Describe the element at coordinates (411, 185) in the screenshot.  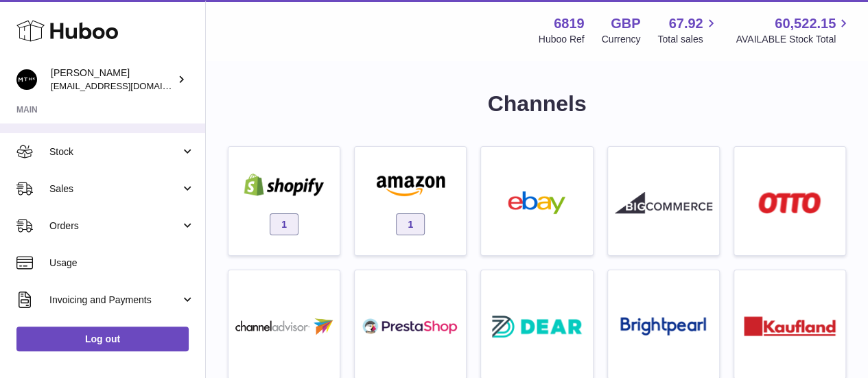
I see `img: amazon` at that location.